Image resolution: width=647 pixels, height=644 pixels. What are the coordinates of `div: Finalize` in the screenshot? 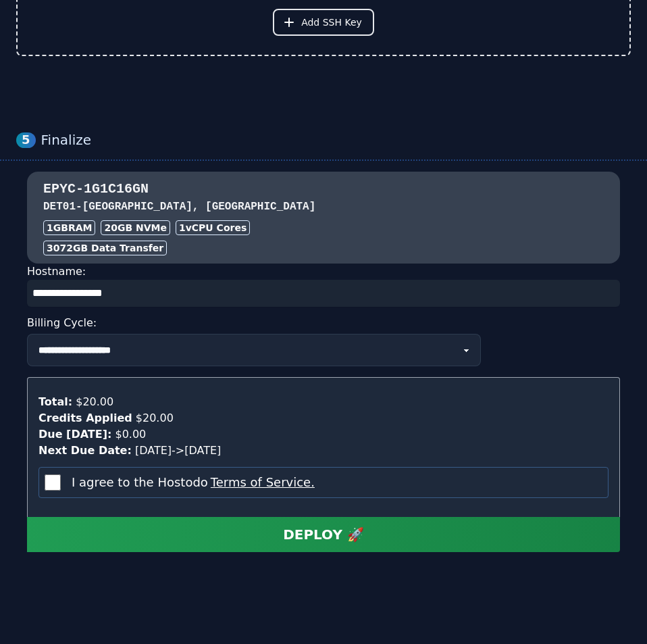 It's located at (336, 140).